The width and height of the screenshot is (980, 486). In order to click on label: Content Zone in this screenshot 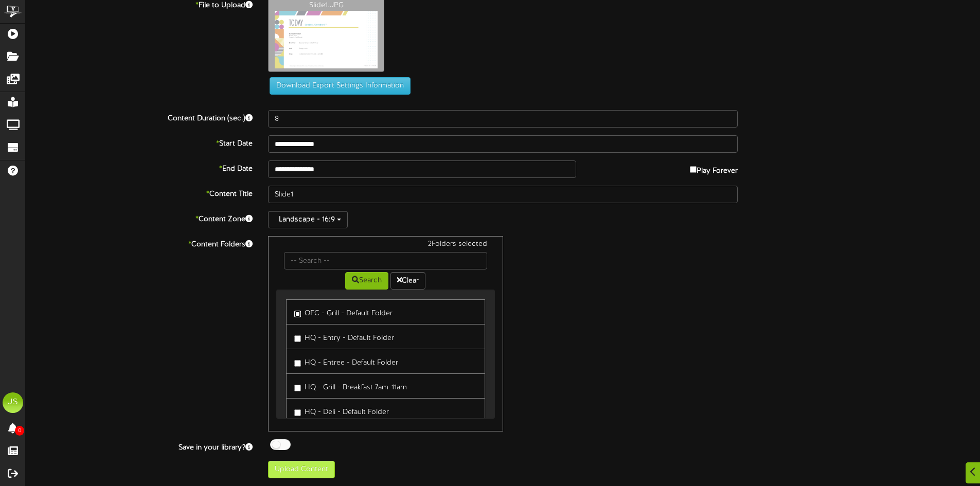, I will do `click(139, 217)`.